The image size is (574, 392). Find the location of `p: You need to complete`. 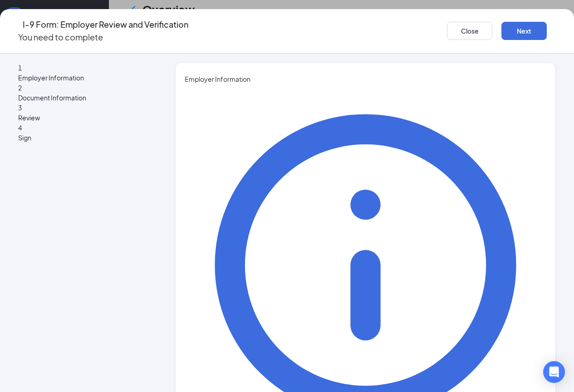

p: You need to complete is located at coordinates (103, 37).